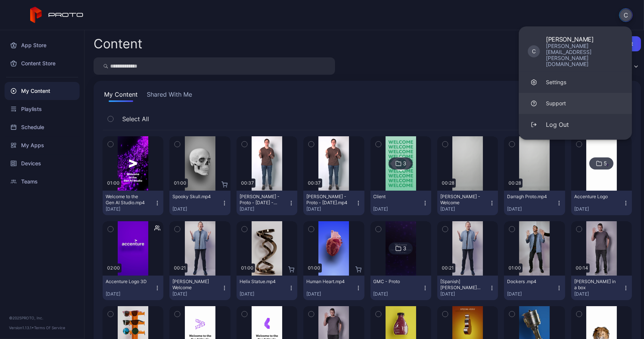 The image size is (644, 339). Describe the element at coordinates (556, 103) in the screenshot. I see `div: Support` at that location.